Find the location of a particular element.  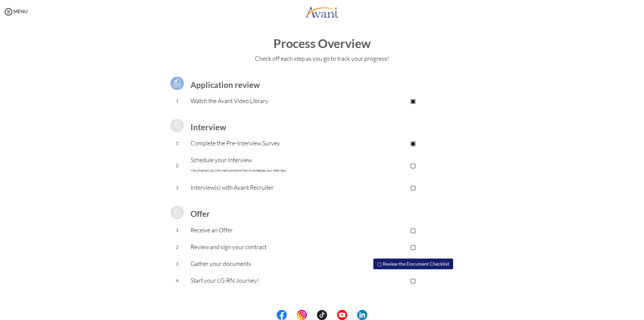

p: Check off each step as you go to track your progress! is located at coordinates (322, 58).